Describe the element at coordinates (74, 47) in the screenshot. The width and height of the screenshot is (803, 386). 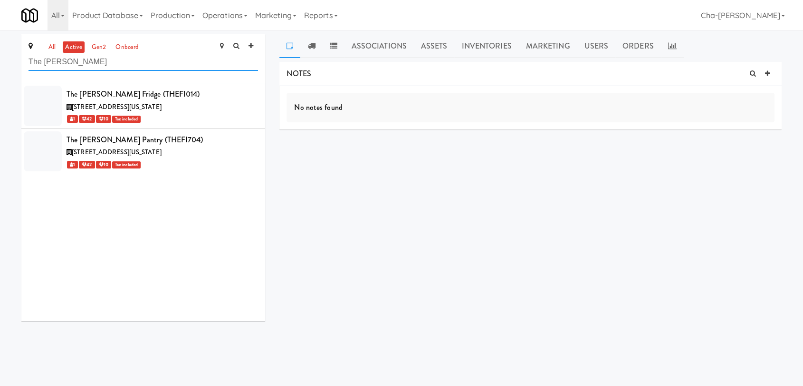
I see `a: active` at that location.